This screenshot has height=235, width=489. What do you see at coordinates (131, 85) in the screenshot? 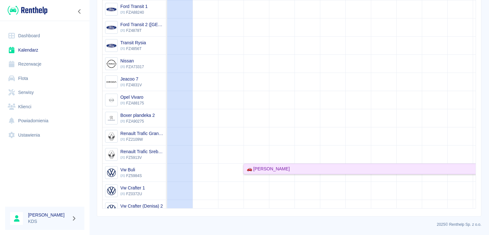
I see `p: FZ4831V` at bounding box center [131, 85].